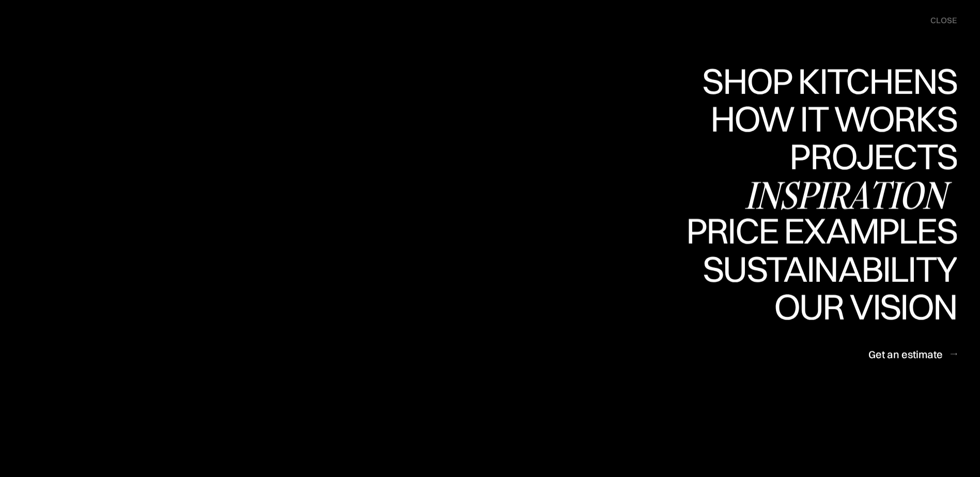 This screenshot has height=477, width=980. What do you see at coordinates (912, 353) in the screenshot?
I see `a: Get an estimate` at bounding box center [912, 353].